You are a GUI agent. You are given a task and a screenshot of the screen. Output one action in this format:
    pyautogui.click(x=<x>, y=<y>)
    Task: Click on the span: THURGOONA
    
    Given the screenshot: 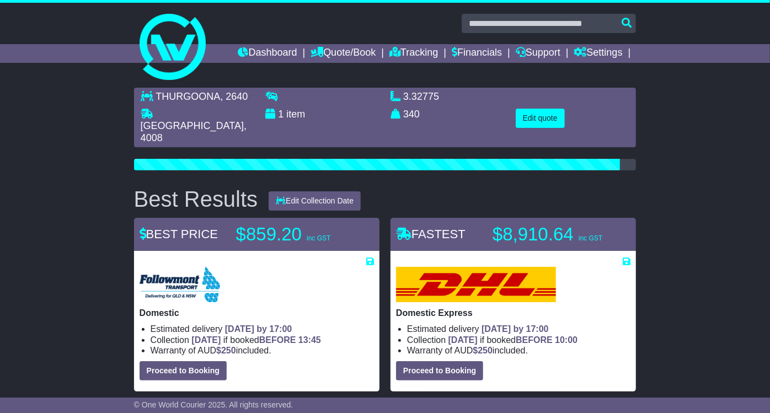 What is the action you would take?
    pyautogui.click(x=188, y=97)
    